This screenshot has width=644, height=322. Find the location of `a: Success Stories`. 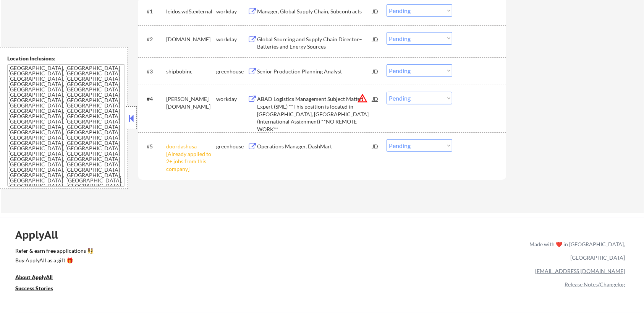

a: Success Stories is located at coordinates (39, 289).